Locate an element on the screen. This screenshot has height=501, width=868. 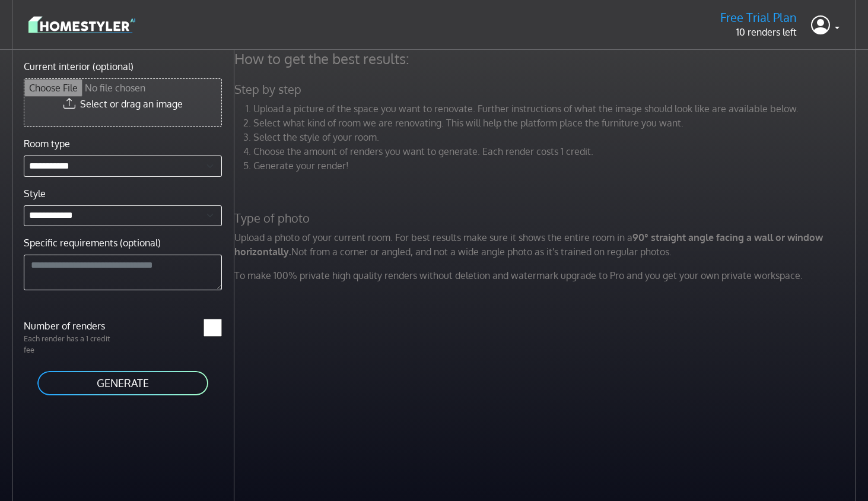
label: Number of renders is located at coordinates (69, 326).